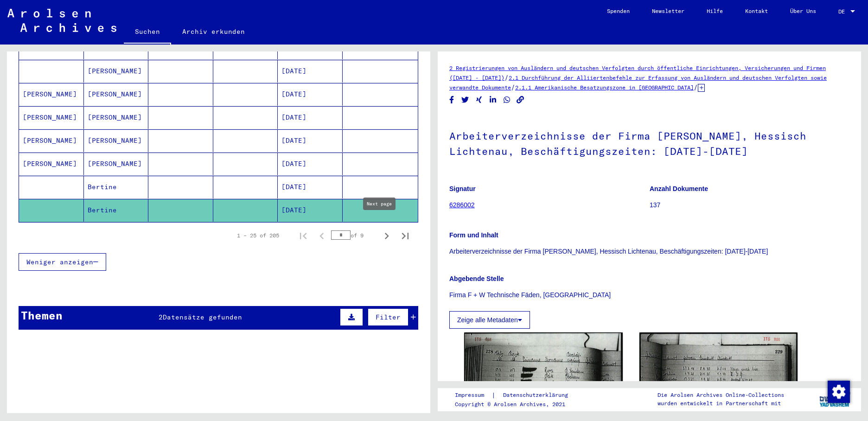  Describe the element at coordinates (258, 236) in the screenshot. I see `div: 1 – 25 of 205` at that location.